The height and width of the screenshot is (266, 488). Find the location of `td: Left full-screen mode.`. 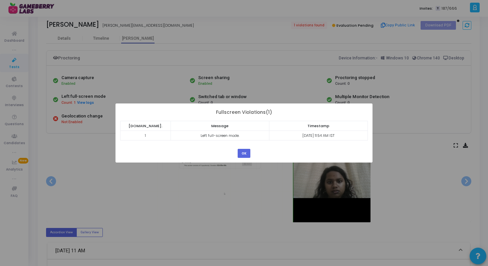

td: Left full-screen mode. is located at coordinates (219, 135).